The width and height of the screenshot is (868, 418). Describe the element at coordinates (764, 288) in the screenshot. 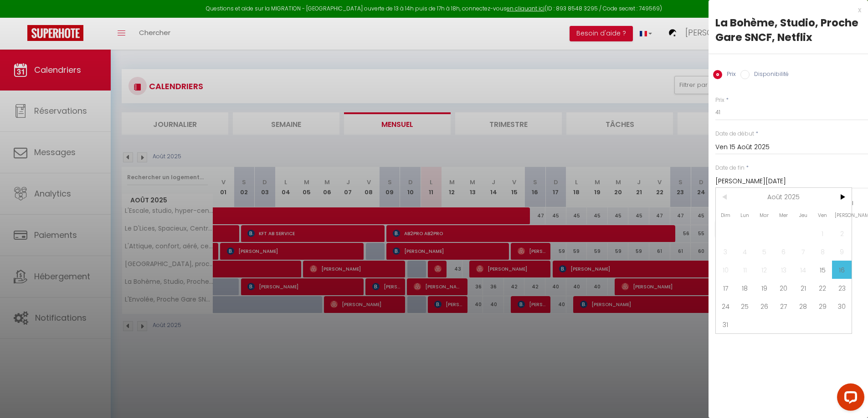

I see `span: 19` at that location.